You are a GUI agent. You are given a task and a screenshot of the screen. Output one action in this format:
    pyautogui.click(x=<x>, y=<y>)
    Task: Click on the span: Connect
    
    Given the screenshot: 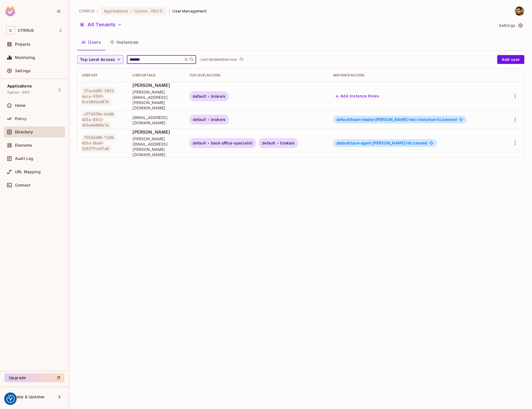 What is the action you would take?
    pyautogui.click(x=23, y=185)
    